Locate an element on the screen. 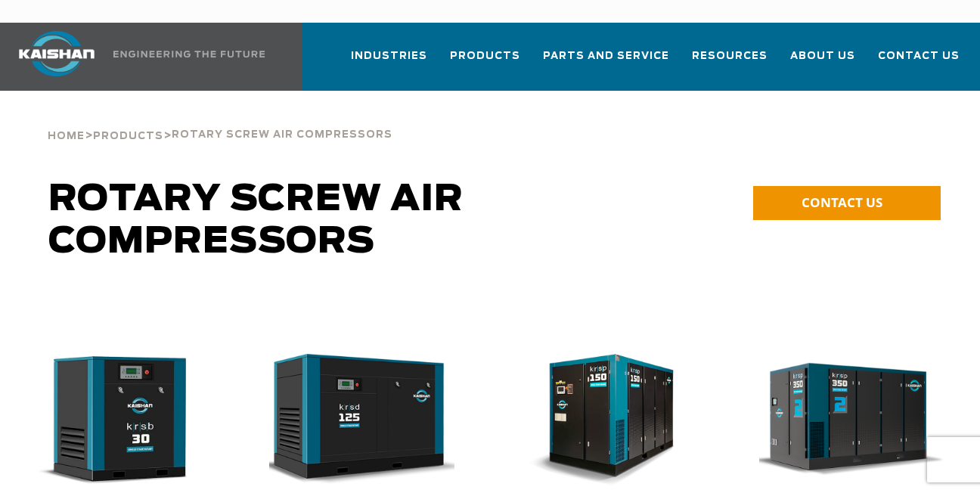 Image resolution: width=980 pixels, height=493 pixels. div: krsp350 is located at coordinates (857, 419).